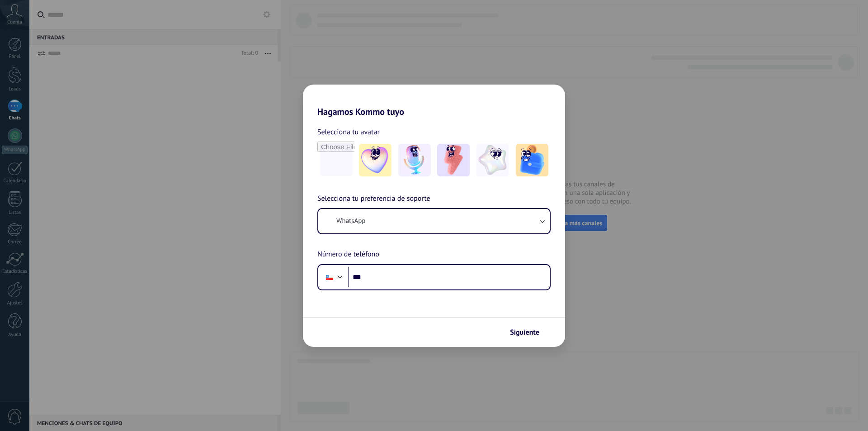 The image size is (868, 431). What do you see at coordinates (434, 221) in the screenshot?
I see `button: WhatsApp` at bounding box center [434, 221].